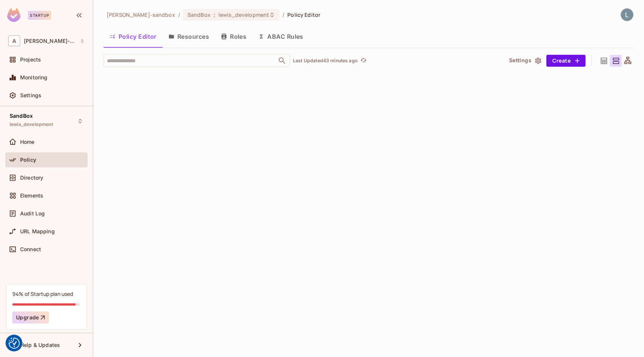 The image size is (644, 357). What do you see at coordinates (234, 36) in the screenshot?
I see `button: Roles` at bounding box center [234, 36].